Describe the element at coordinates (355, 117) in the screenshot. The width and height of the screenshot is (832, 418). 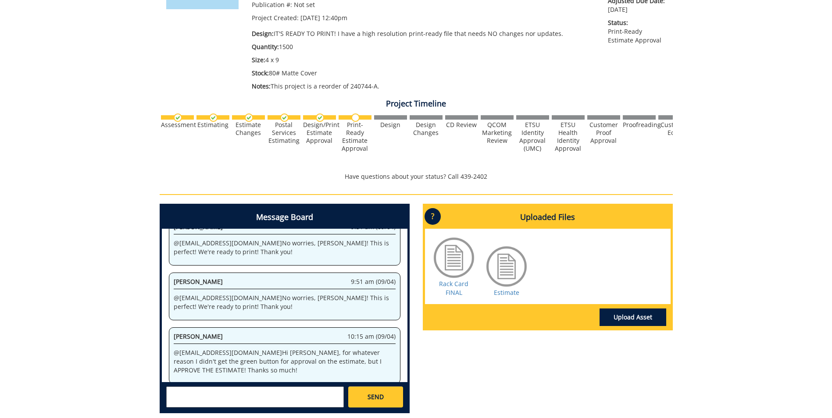
I see `img: no` at that location.